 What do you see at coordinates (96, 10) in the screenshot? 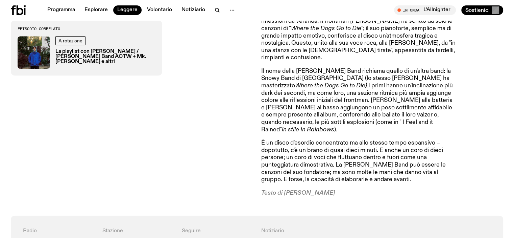
I see `font: Esplorare` at bounding box center [96, 10].